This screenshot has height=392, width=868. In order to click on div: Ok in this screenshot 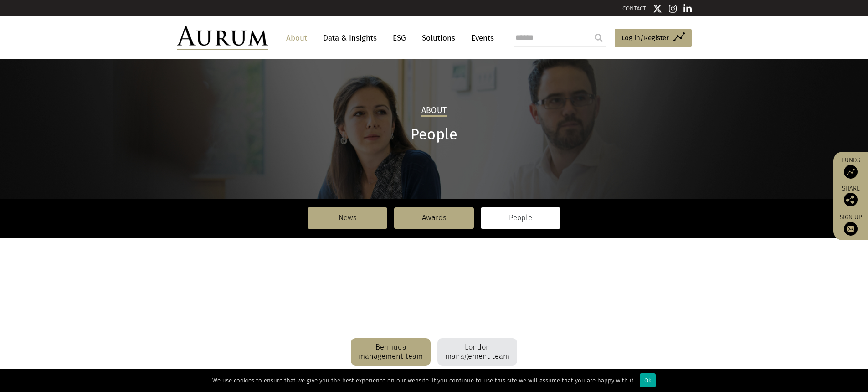, I will do `click(648, 380)`.